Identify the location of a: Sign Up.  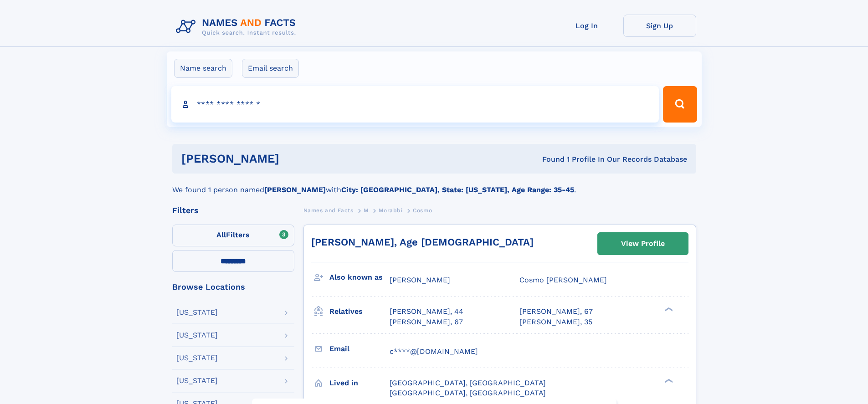
(660, 25).